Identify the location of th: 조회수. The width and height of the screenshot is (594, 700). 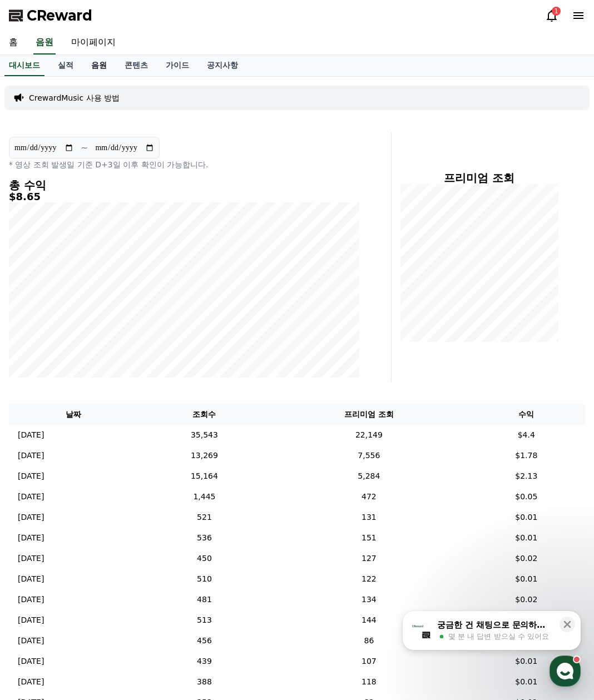
(205, 414).